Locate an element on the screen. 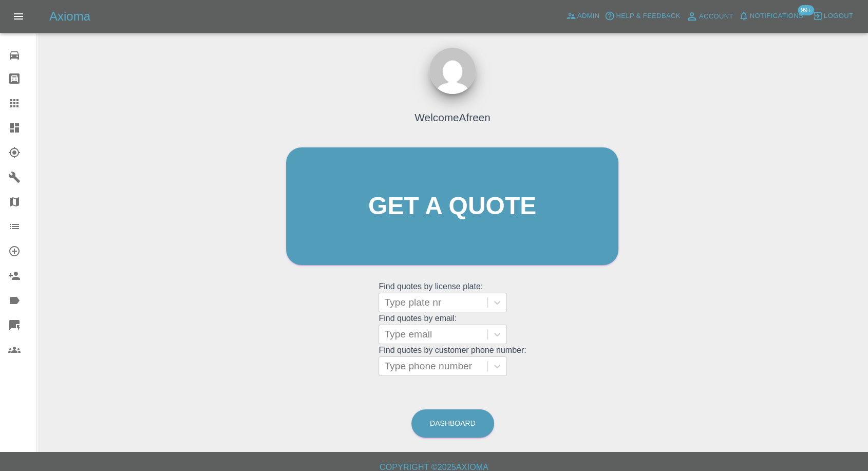  button: Open drawer is located at coordinates (19, 16).